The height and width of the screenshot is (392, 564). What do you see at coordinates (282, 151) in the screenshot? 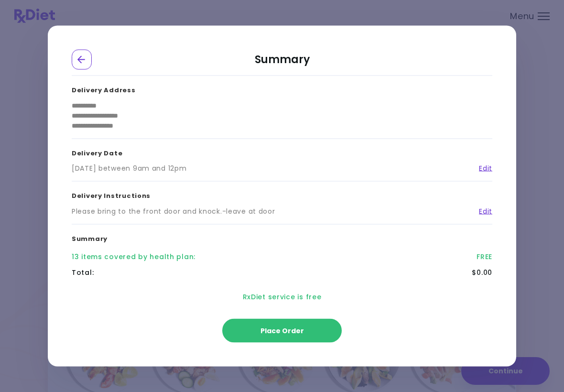
I see `h3: Delivery Date` at bounding box center [282, 151].